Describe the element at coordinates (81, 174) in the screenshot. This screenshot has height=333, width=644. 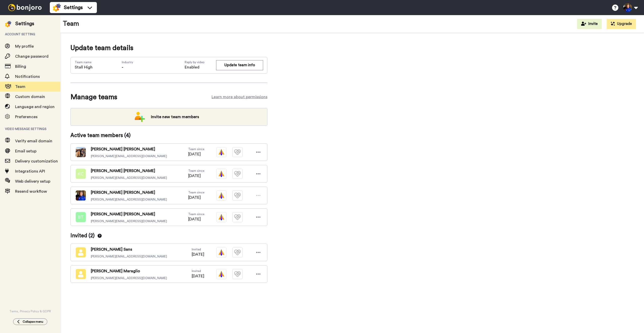
I see `img: kc.png` at that location.